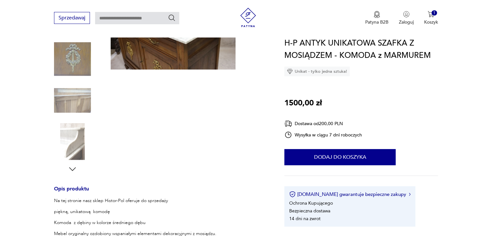 This screenshot has width=492, height=236. What do you see at coordinates (431, 18) in the screenshot?
I see `button: 1Koszyk` at bounding box center [431, 18].